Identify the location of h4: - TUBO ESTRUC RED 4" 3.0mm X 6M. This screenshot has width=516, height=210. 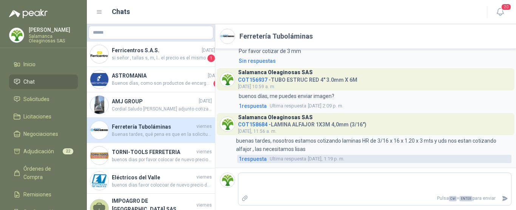
(298, 78).